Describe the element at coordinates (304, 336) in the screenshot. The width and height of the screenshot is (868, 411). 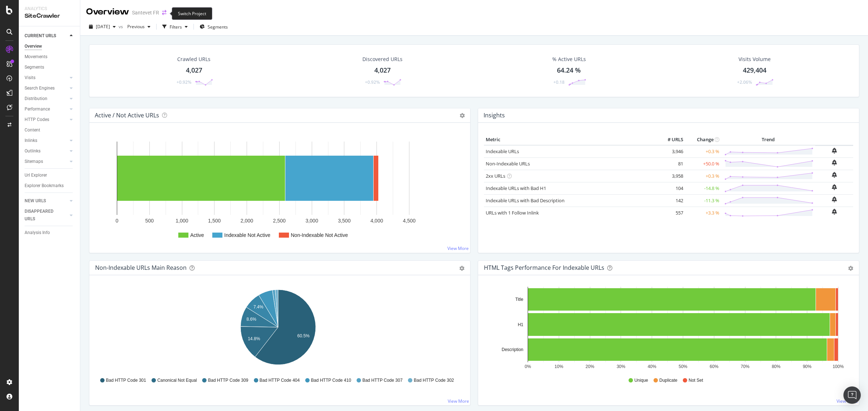
I see `text: 60.5%` at that location.